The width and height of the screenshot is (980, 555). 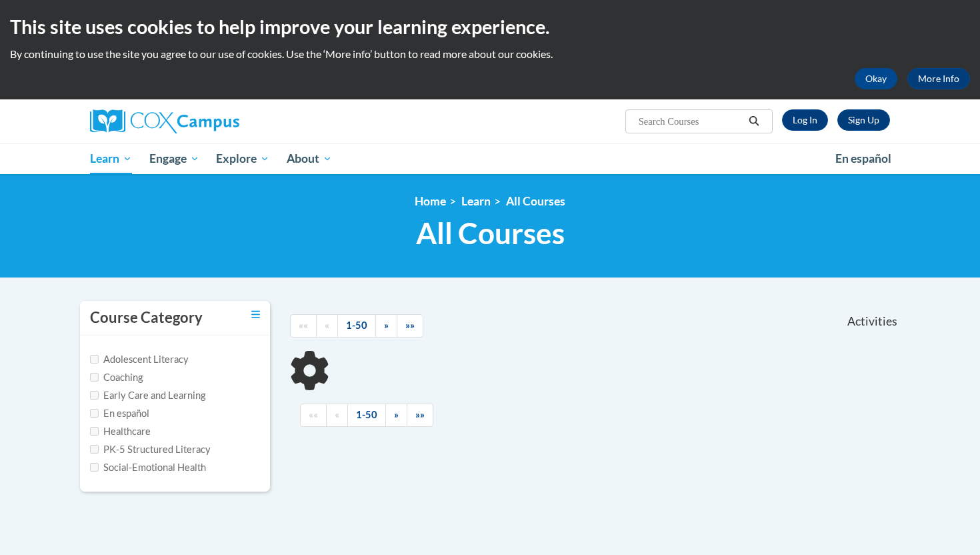 I want to click on a: Log In, so click(x=805, y=120).